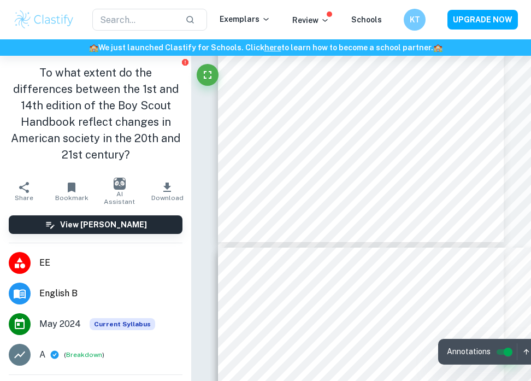 The width and height of the screenshot is (531, 381). Describe the element at coordinates (273, 48) in the screenshot. I see `a: here` at that location.